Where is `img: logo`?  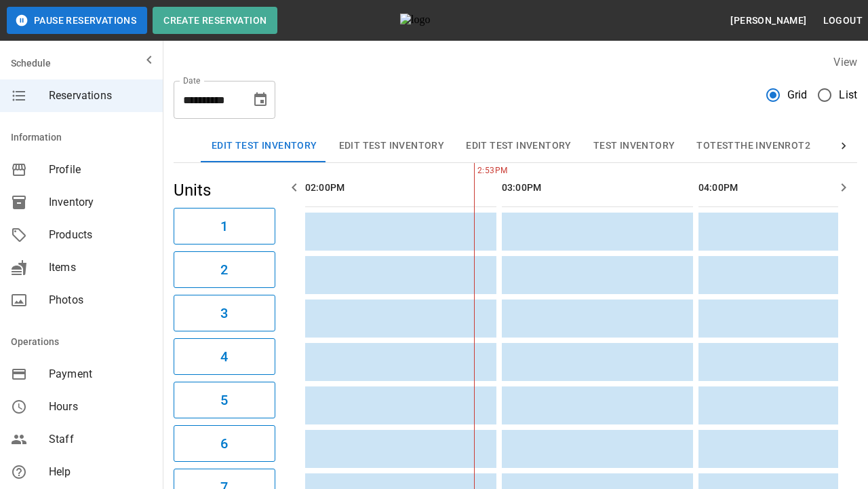
img: logo is located at coordinates (437, 20).